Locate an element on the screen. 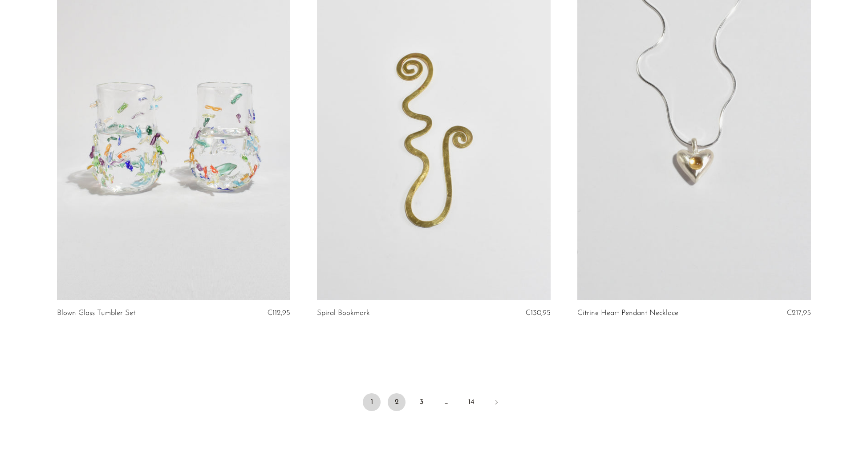  span: €217,95 is located at coordinates (799, 313).